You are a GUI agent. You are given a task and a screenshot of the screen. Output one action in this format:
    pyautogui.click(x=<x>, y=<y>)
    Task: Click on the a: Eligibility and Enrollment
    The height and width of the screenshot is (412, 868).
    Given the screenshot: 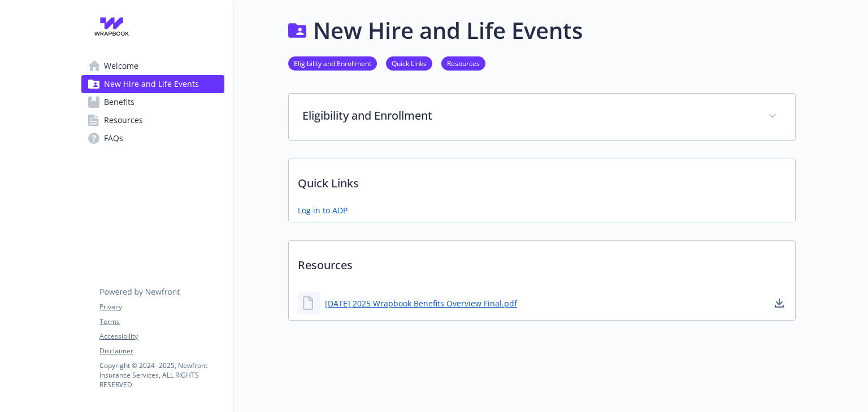 What is the action you would take?
    pyautogui.click(x=332, y=63)
    